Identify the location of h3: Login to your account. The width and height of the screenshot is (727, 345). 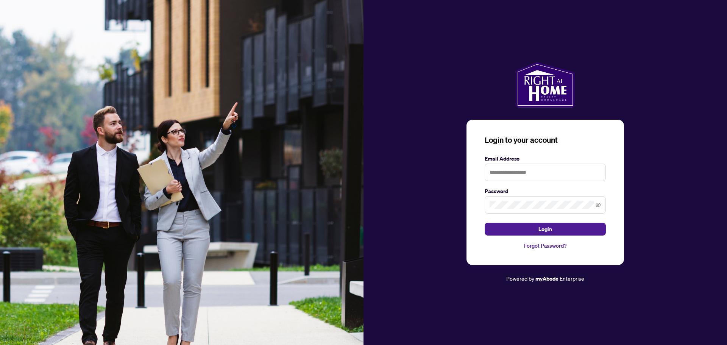
(545, 140).